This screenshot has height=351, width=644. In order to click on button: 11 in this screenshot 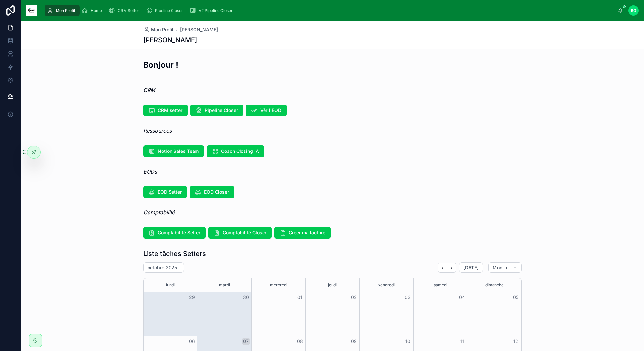, I will do `click(462, 341)`.